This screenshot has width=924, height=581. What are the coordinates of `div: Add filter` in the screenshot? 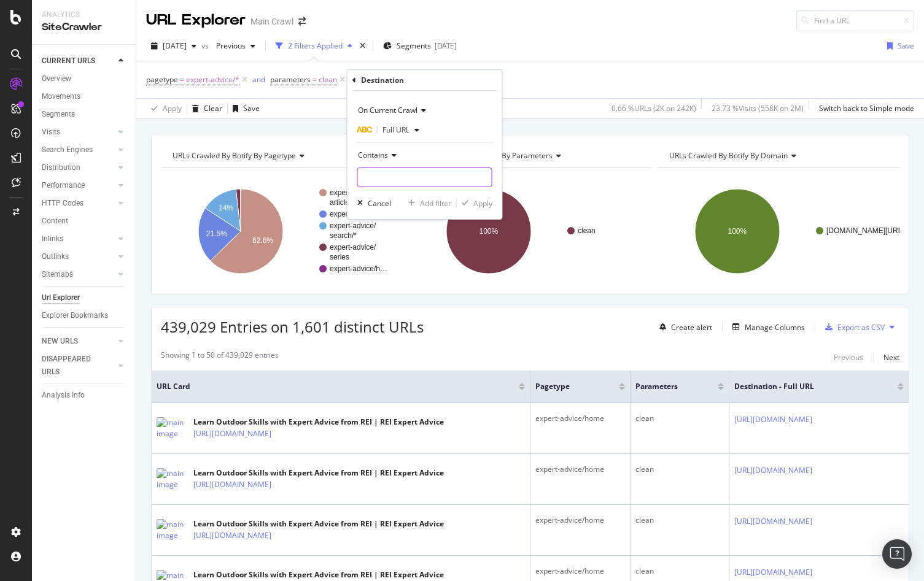 It's located at (435, 203).